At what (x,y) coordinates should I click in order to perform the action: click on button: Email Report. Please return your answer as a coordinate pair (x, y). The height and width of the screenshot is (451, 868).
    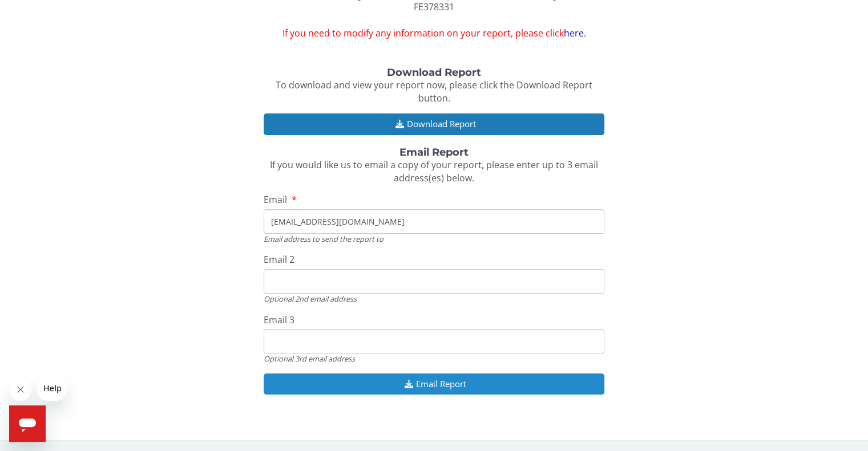
    Looking at the image, I should click on (434, 384).